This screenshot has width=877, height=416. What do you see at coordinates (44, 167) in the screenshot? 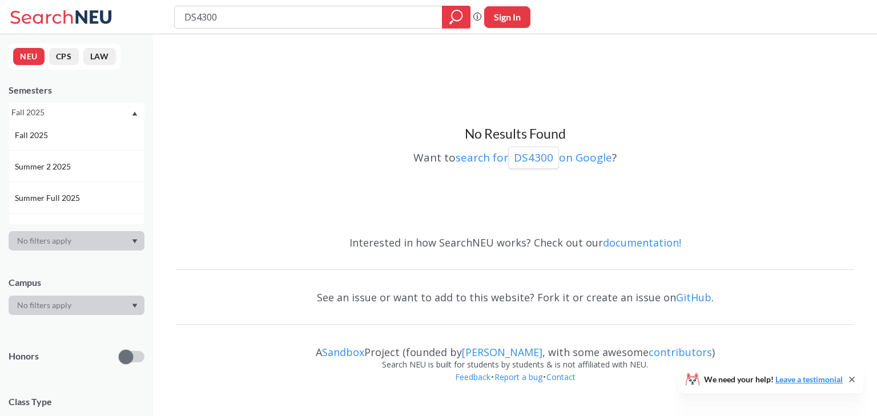
I see `span: Summer 2 2025` at bounding box center [44, 167].